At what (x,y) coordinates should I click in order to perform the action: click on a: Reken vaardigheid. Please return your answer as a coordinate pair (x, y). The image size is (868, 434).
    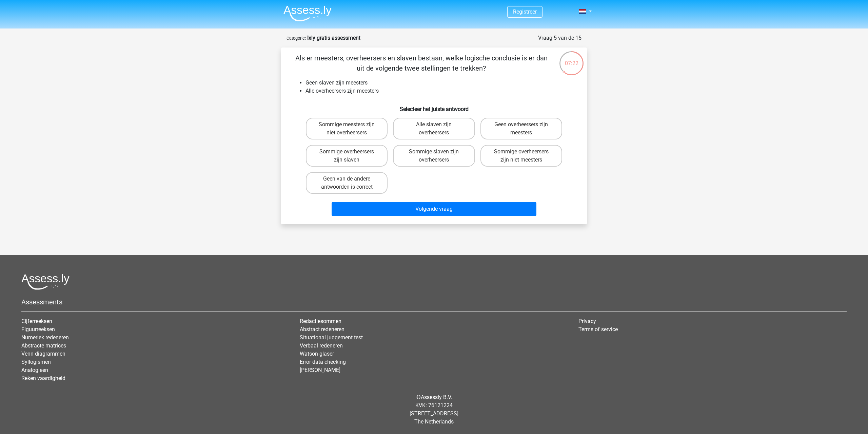
    Looking at the image, I should click on (43, 378).